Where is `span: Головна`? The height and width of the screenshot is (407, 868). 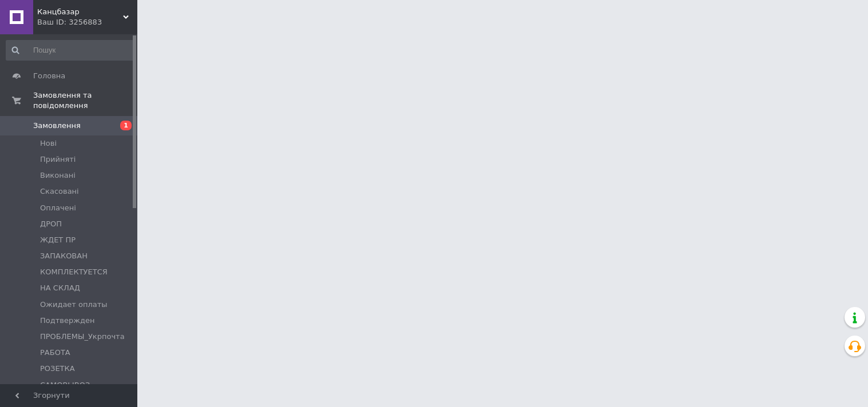 span: Головна is located at coordinates (49, 76).